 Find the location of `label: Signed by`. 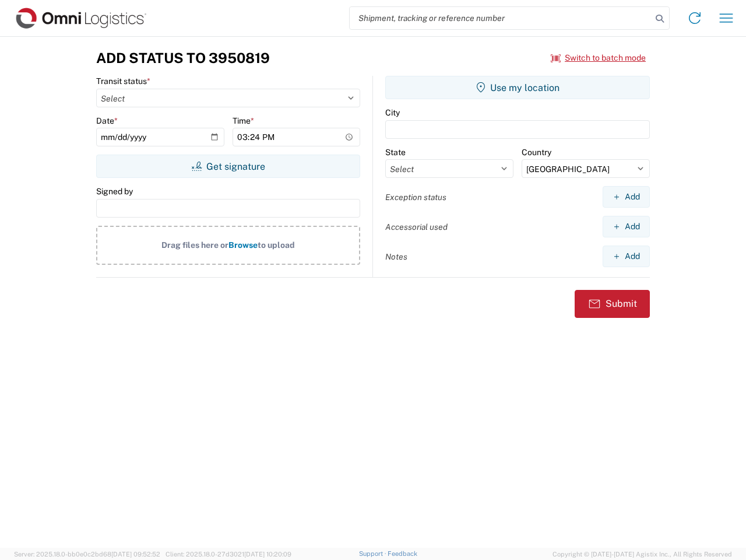

label: Signed by is located at coordinates (114, 191).